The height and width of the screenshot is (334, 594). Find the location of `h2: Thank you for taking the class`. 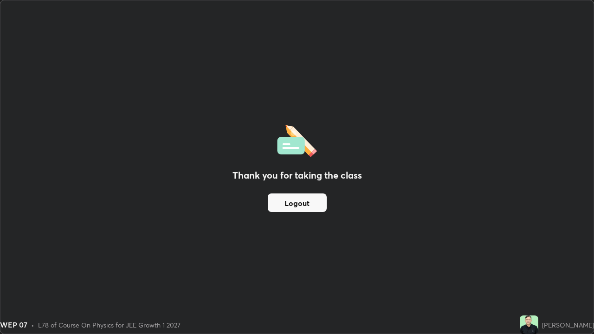

h2: Thank you for taking the class is located at coordinates (297, 175).